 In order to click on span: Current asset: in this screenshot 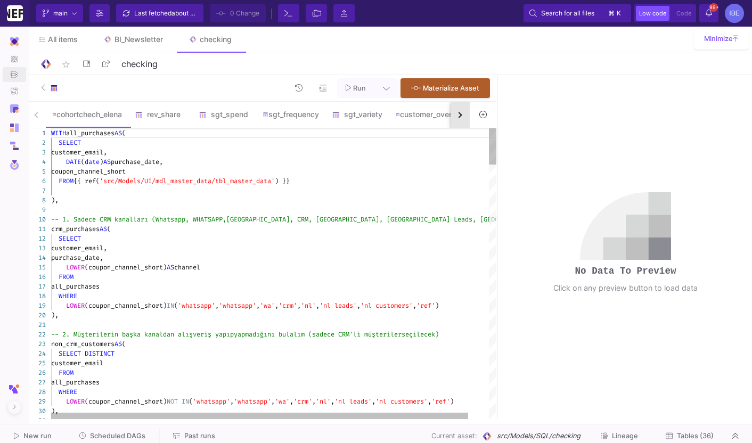, I will do `click(454, 436)`.